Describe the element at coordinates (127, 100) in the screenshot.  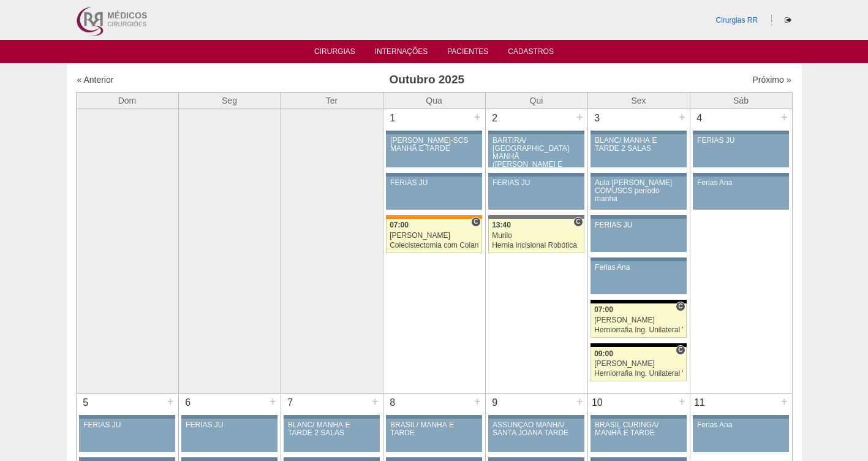
I see `th: Dom` at that location.